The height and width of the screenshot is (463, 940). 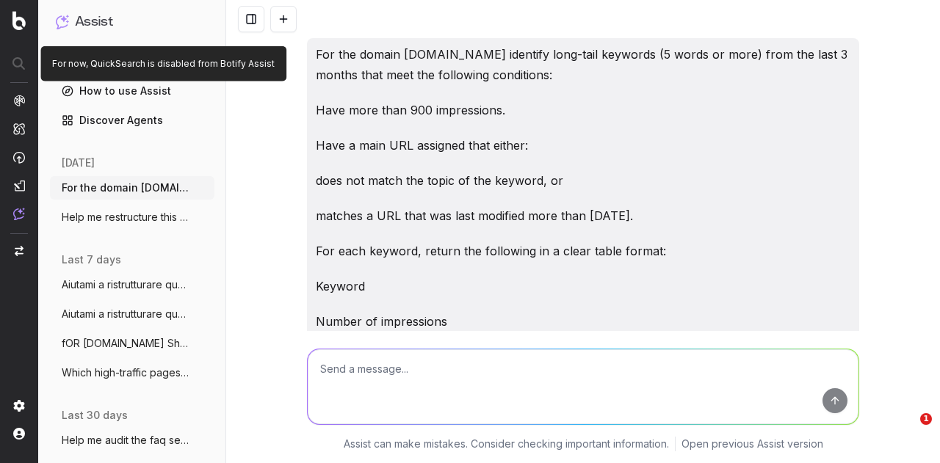 I want to click on p: does not match the topic of the keyword, or, so click(x=583, y=181).